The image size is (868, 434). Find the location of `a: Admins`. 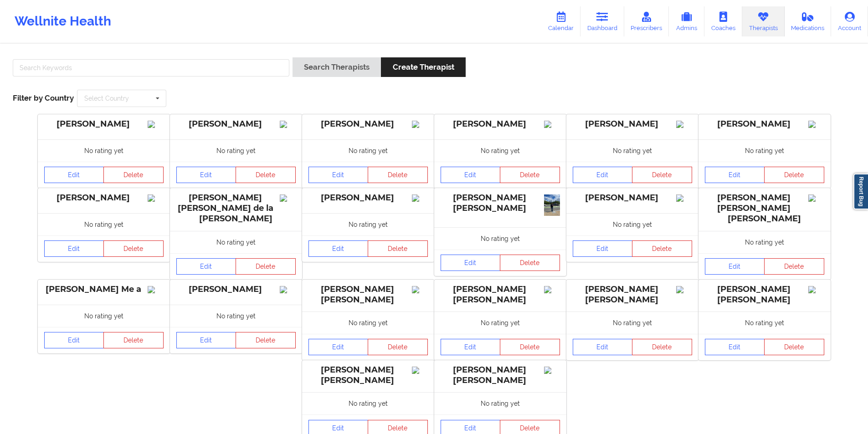

a: Admins is located at coordinates (687, 22).